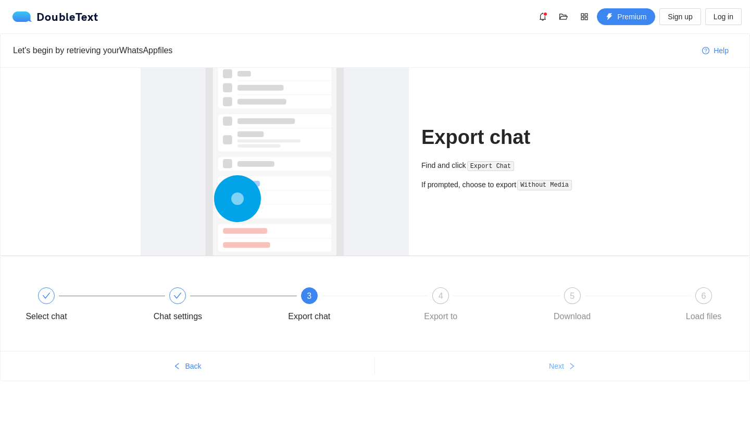  I want to click on span: Log in, so click(724, 17).